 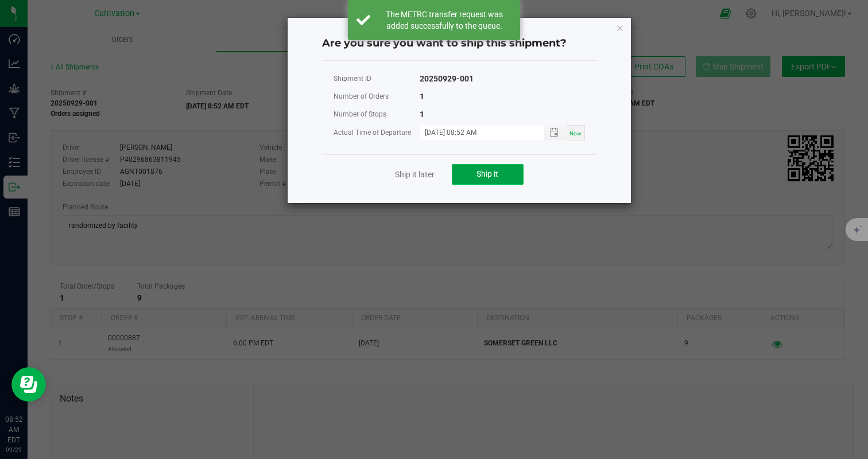 What do you see at coordinates (576, 133) in the screenshot?
I see `span: Now` at bounding box center [576, 133].